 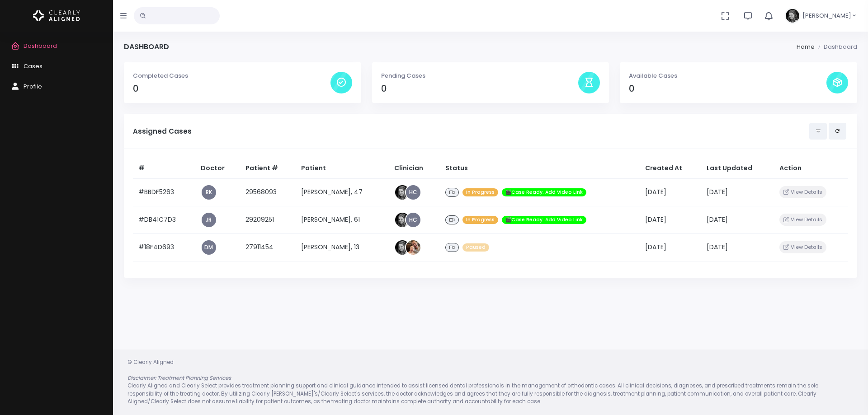 What do you see at coordinates (806, 47) in the screenshot?
I see `li: Home` at bounding box center [806, 47].